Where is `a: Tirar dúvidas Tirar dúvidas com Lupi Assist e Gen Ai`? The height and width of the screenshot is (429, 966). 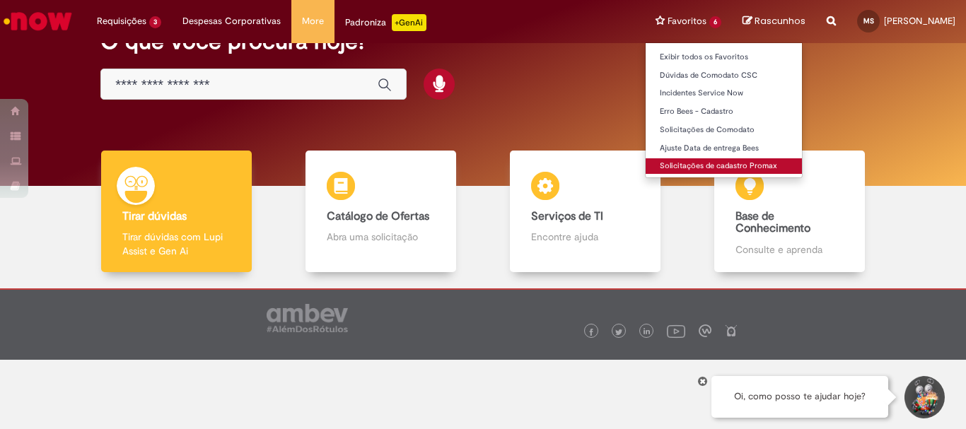 a: Tirar dúvidas Tirar dúvidas com Lupi Assist e Gen Ai is located at coordinates (176, 211).